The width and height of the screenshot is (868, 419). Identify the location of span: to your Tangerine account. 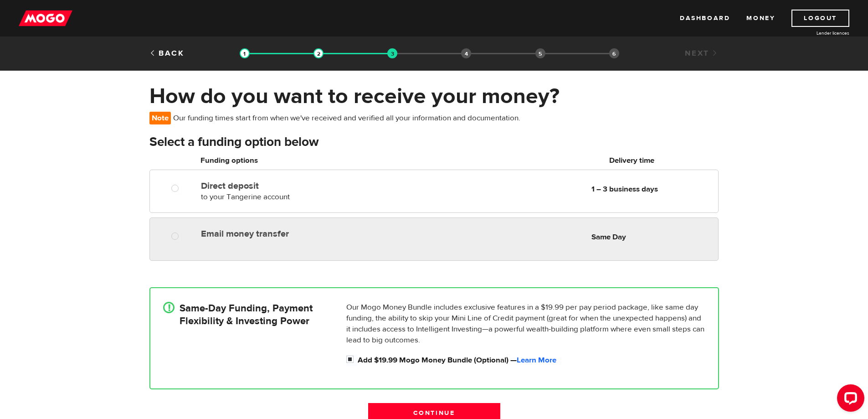
(245, 197).